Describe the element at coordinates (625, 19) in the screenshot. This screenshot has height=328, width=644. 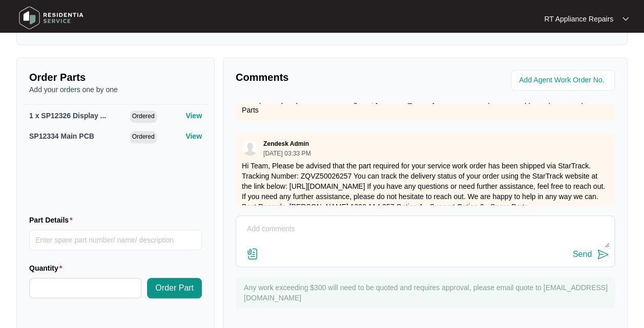
I see `img: dropdown arrow` at that location.